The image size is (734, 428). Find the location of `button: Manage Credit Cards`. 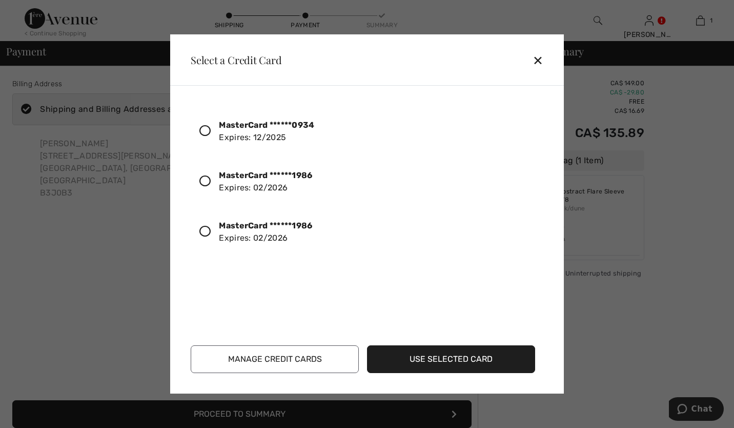

button: Manage Credit Cards is located at coordinates (275, 359).